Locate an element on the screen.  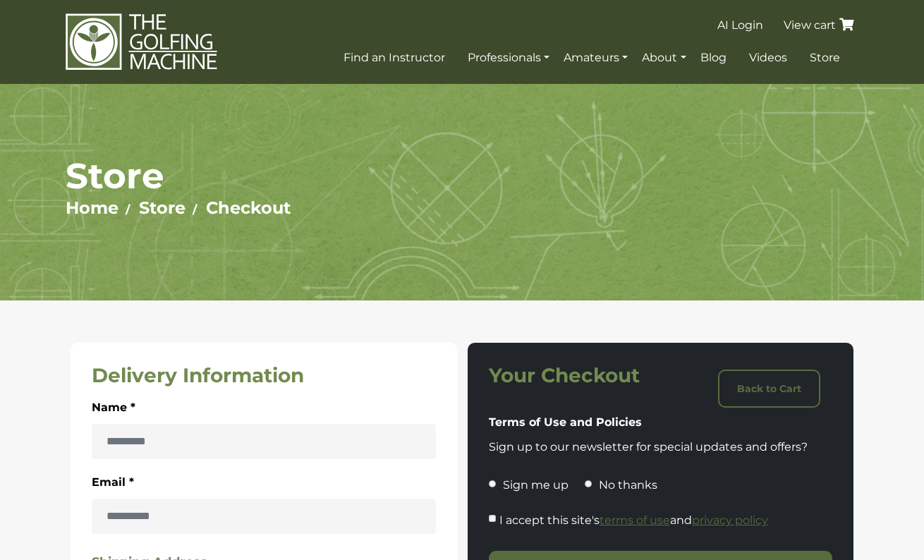
a: Videos is located at coordinates (768, 58).